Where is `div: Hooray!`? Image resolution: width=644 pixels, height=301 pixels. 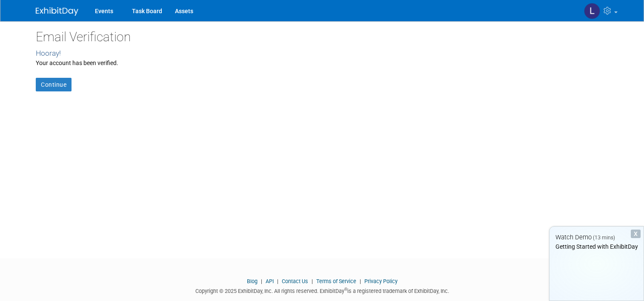
div: Hooray! is located at coordinates (322, 53).